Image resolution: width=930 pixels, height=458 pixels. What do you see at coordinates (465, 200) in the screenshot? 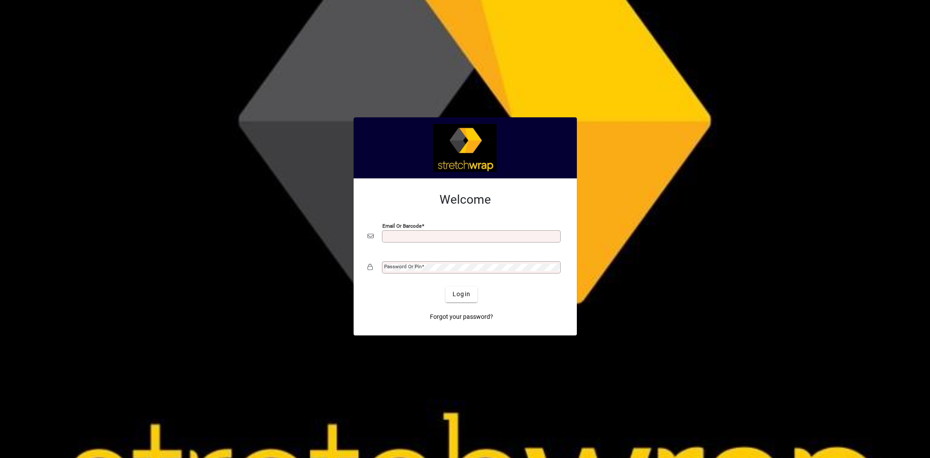
I see `h2: Welcome` at bounding box center [465, 200].